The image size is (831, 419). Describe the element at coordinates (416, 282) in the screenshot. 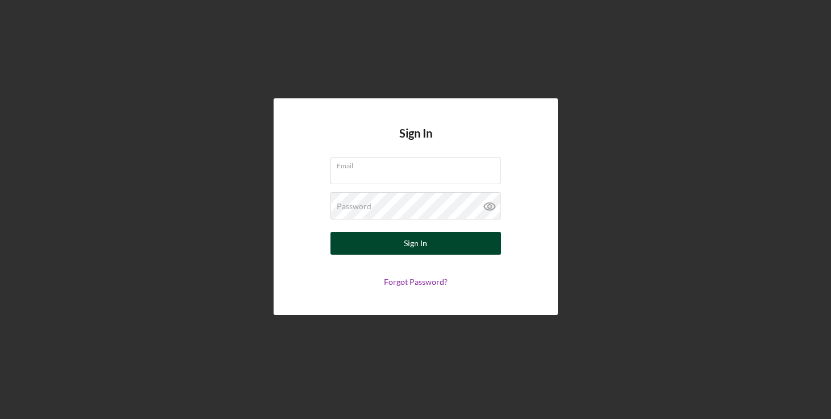

I see `a: Forgot Password?` at that location.